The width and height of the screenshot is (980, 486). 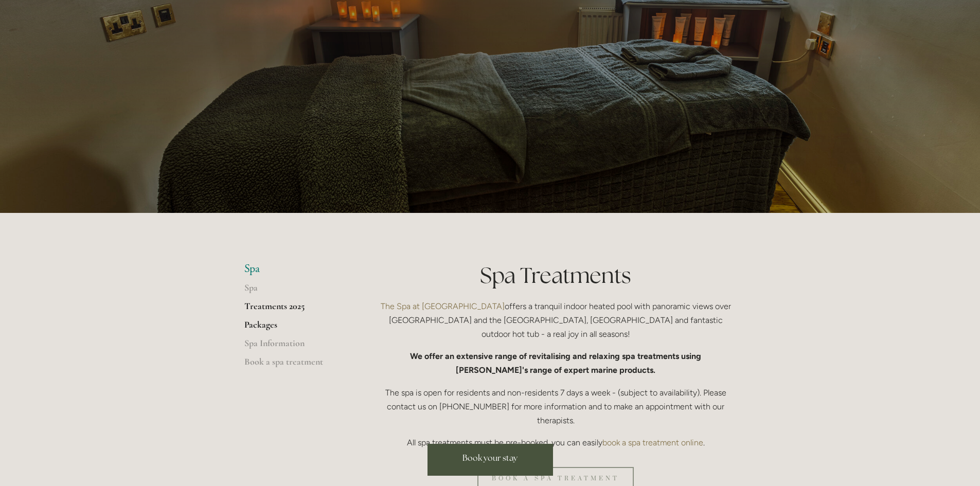 I want to click on a: Spa, so click(x=293, y=291).